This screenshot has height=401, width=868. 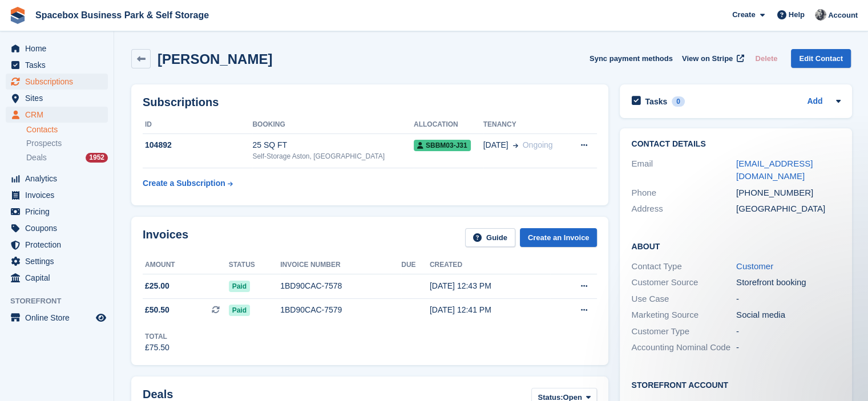 I want to click on span: £25.00, so click(x=157, y=286).